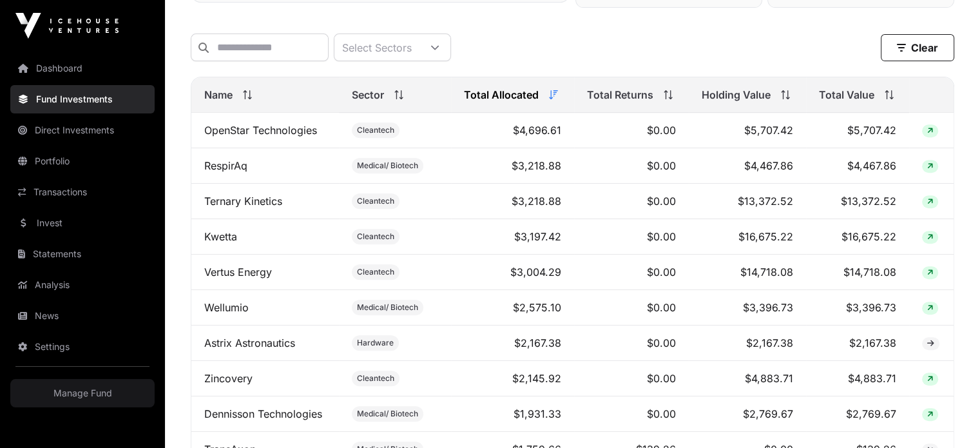 The width and height of the screenshot is (980, 448). What do you see at coordinates (513, 378) in the screenshot?
I see `td: $2,145.92` at bounding box center [513, 378].